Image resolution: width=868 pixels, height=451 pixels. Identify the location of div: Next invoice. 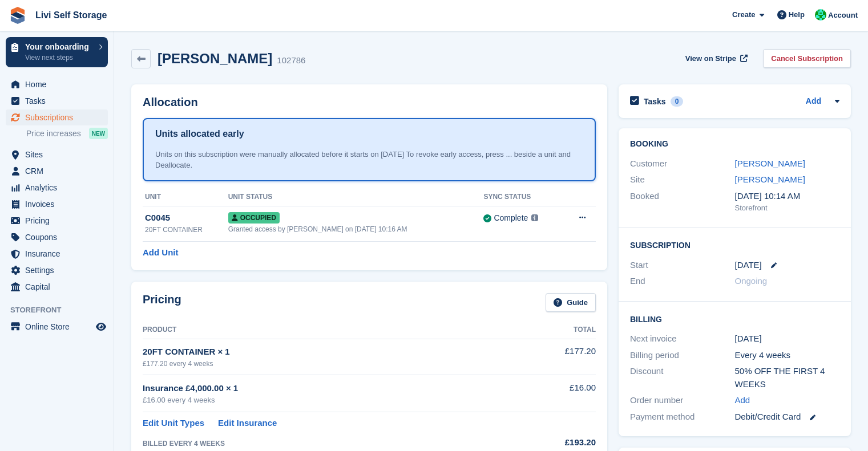
(683, 339).